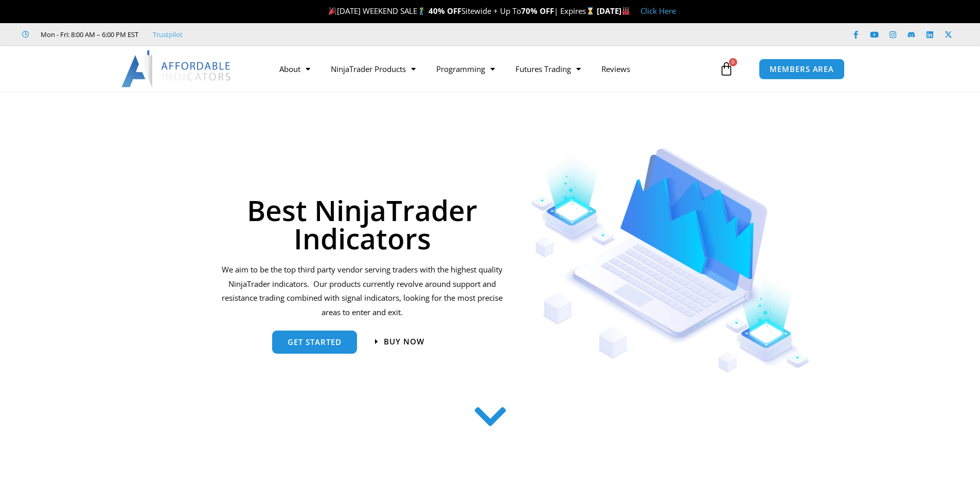 Image resolution: width=980 pixels, height=492 pixels. I want to click on a: NinjaTrader Products, so click(373, 69).